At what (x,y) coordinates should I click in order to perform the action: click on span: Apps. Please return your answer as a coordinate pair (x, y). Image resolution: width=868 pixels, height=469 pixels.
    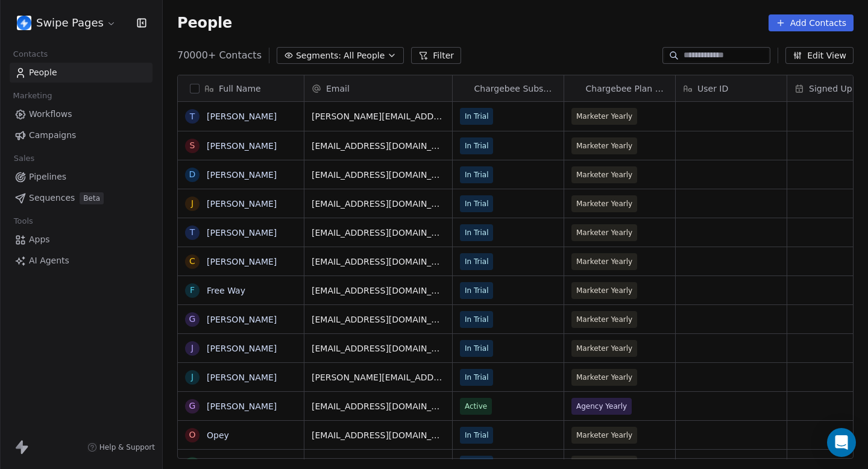
    Looking at the image, I should click on (39, 239).